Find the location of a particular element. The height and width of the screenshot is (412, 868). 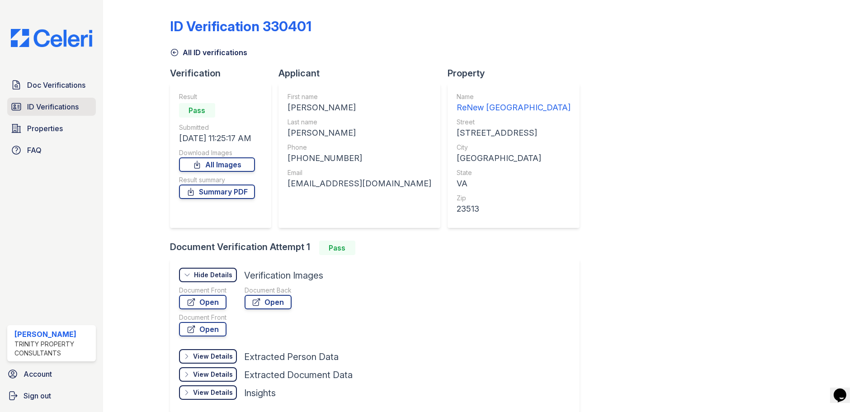

div: Applicant is located at coordinates (363, 73).